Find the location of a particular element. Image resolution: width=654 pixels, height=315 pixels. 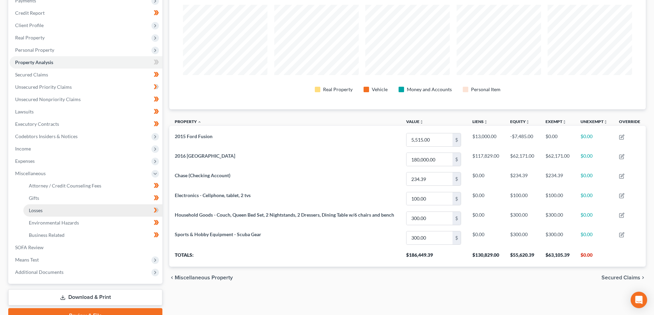

td: $234.39 is located at coordinates (557, 179).